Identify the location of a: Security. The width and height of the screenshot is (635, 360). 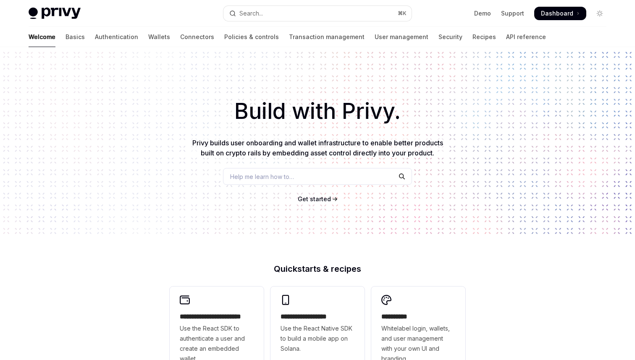
(450, 37).